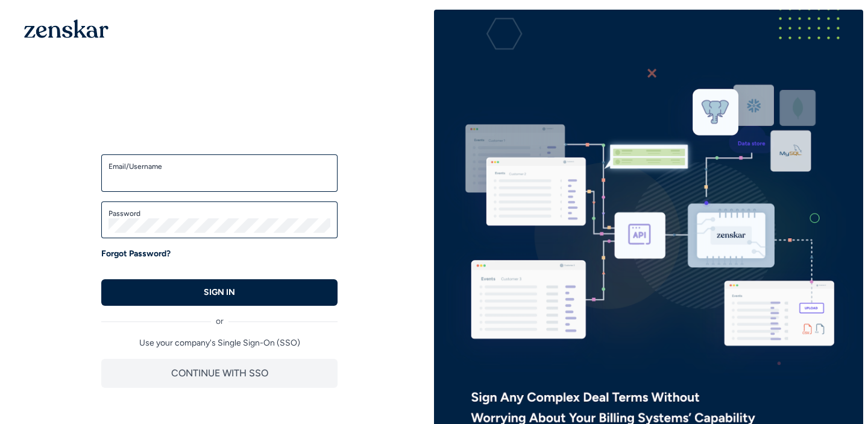  I want to click on img: 1OGAJ2xQqyY4LXKgY66KYq0eOWRCkrZdAb3gUhuVAqdWPZE9SRJmCz+oDMSn4zDLXe31Ii730ItAGKgCKgCCgCikA4Av8PJUP..., so click(67, 29).